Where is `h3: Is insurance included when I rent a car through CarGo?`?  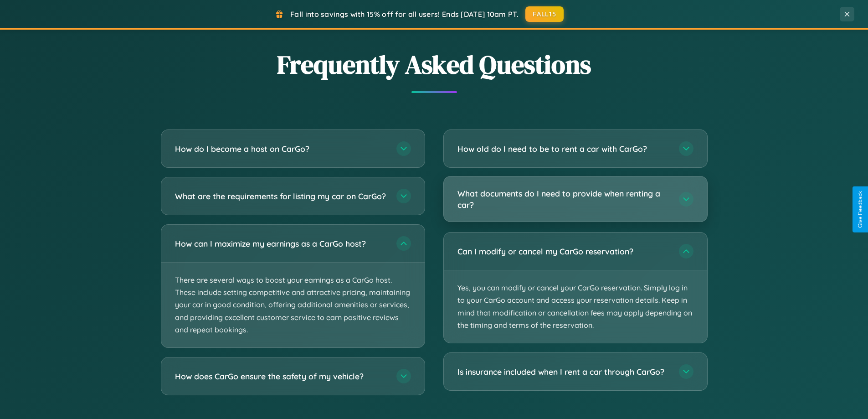 h3: Is insurance included when I rent a car through CarGo? is located at coordinates (564, 372).